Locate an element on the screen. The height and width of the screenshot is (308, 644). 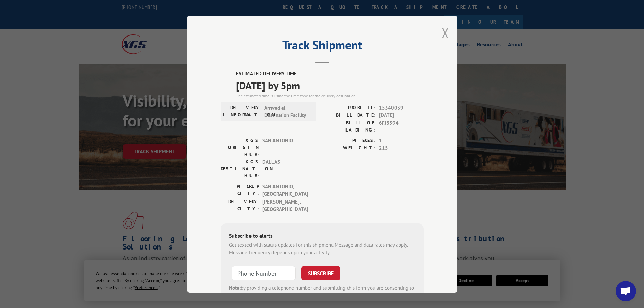
div: Get texted with status updates for this shipment. Message and data rates may apply. Message frequ... is located at coordinates (322, 249).